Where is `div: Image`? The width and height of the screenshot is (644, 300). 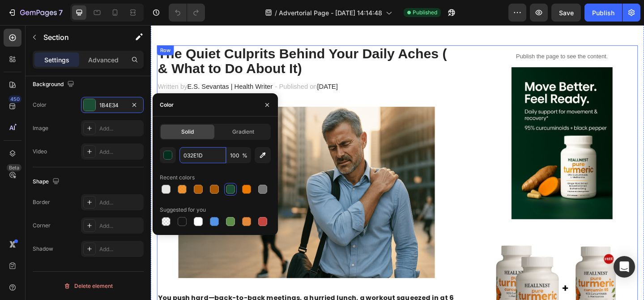 div: Image is located at coordinates (40, 128).